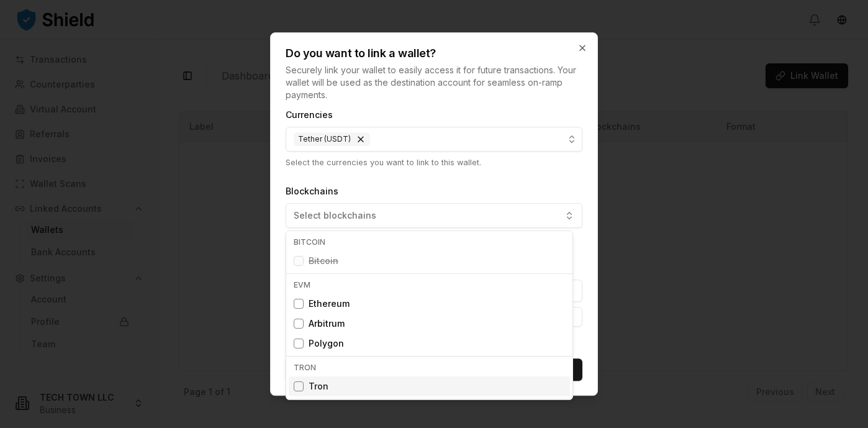 The width and height of the screenshot is (868, 428). I want to click on div: TRON, so click(429, 368).